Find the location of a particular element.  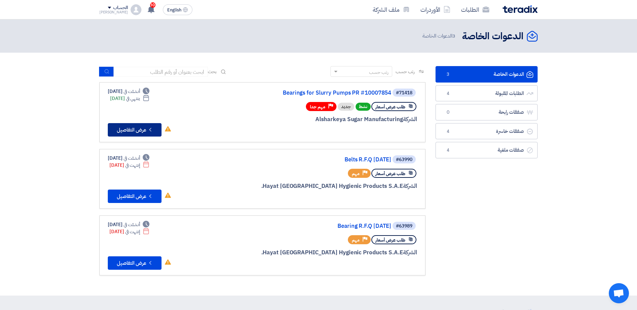

div: #63990 is located at coordinates (404, 160).